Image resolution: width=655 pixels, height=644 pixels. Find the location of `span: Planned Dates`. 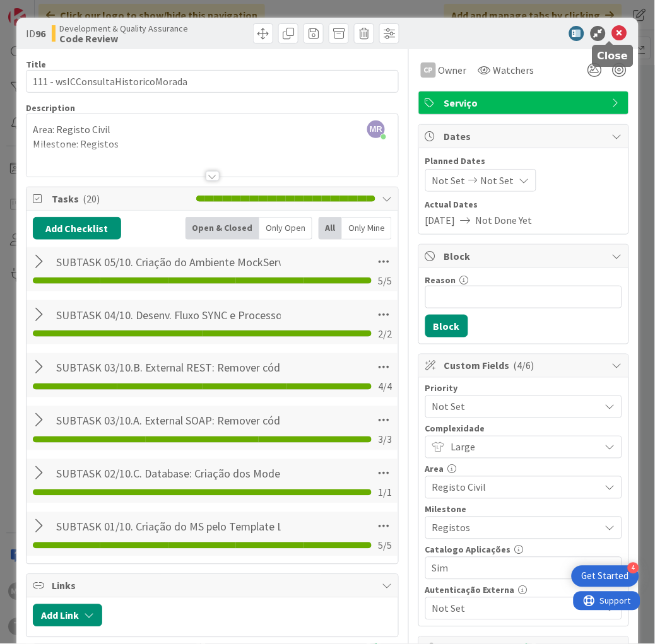

span: Planned Dates is located at coordinates (524, 161).